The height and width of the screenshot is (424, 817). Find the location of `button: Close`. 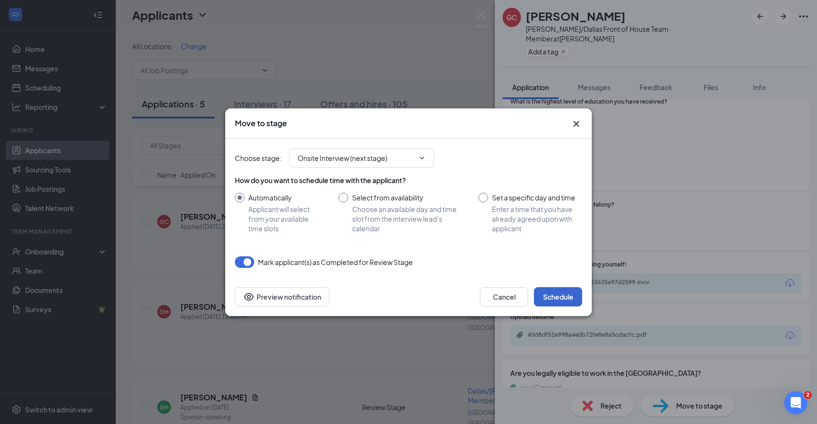

button: Close is located at coordinates (576, 124).